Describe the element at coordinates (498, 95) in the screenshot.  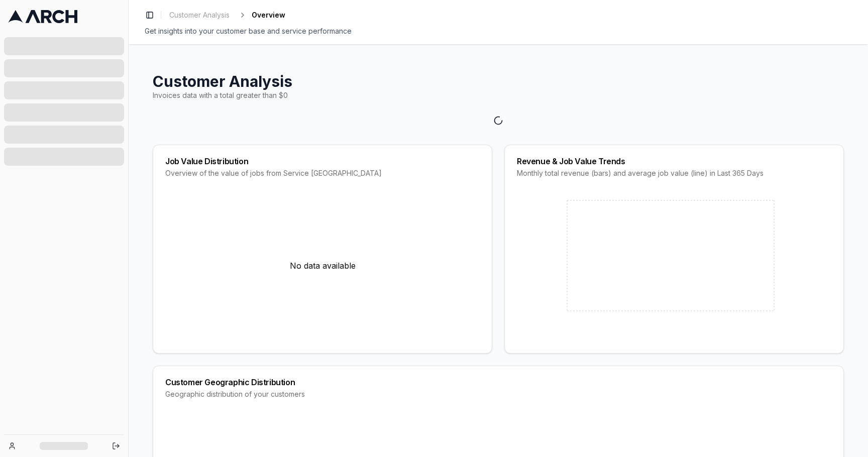
I see `div: Invoices data with a total greater than $0` at that location.